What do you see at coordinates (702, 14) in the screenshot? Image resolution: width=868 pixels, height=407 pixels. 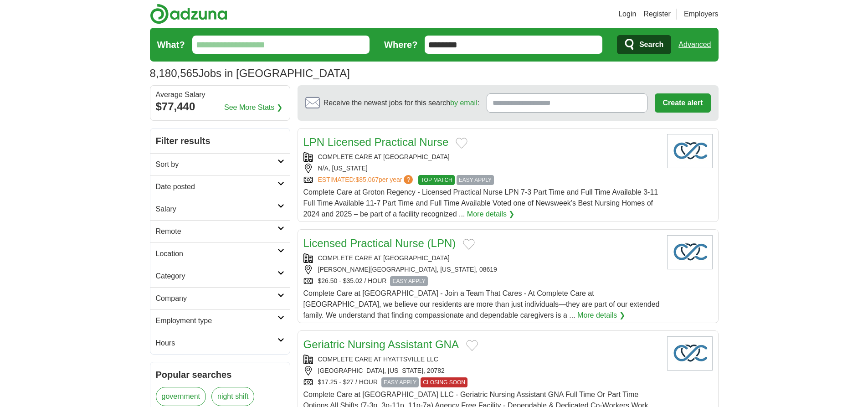 I see `a: Employers` at bounding box center [702, 14].